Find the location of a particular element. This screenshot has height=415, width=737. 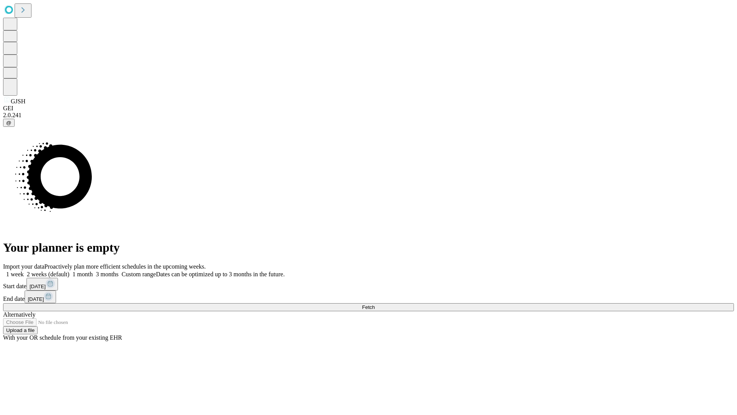

div: GEI is located at coordinates (369, 108).